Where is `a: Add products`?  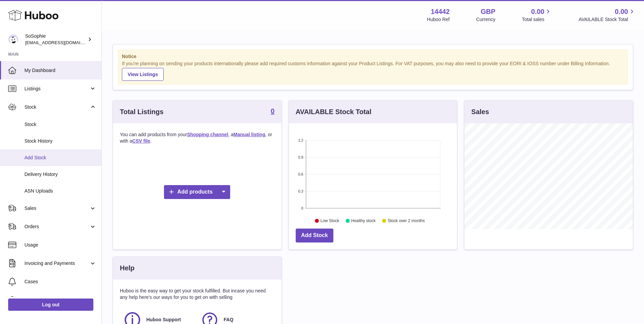 a: Add products is located at coordinates (197, 192).